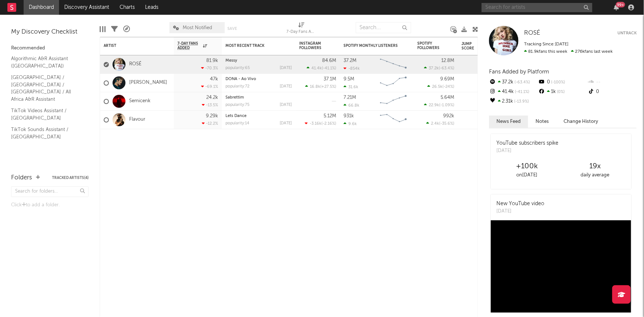 This screenshot has height=317, width=644. I want to click on button: Tracked Artists(4), so click(70, 178).